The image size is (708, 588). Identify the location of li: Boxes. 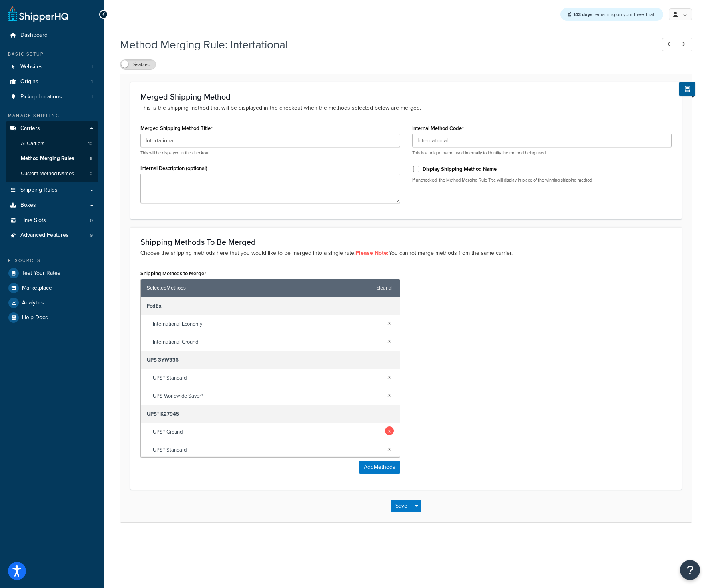
(52, 205).